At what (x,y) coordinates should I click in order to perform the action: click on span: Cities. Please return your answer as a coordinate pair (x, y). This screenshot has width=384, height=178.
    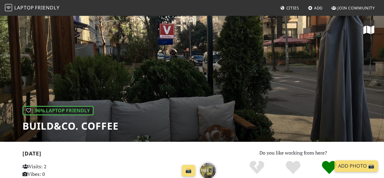
    Looking at the image, I should click on (293, 8).